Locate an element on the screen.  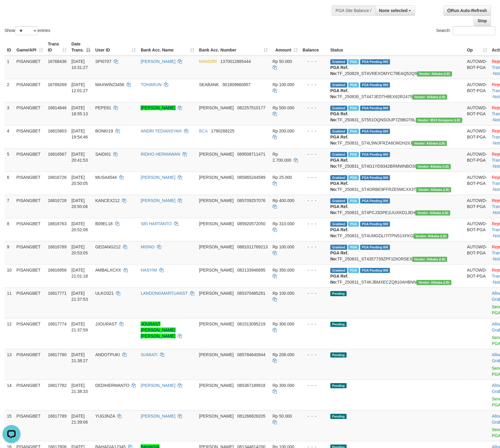
td: TF_250831_ST551OQNSOUP7Z9BOT6L is located at coordinates (396, 114).